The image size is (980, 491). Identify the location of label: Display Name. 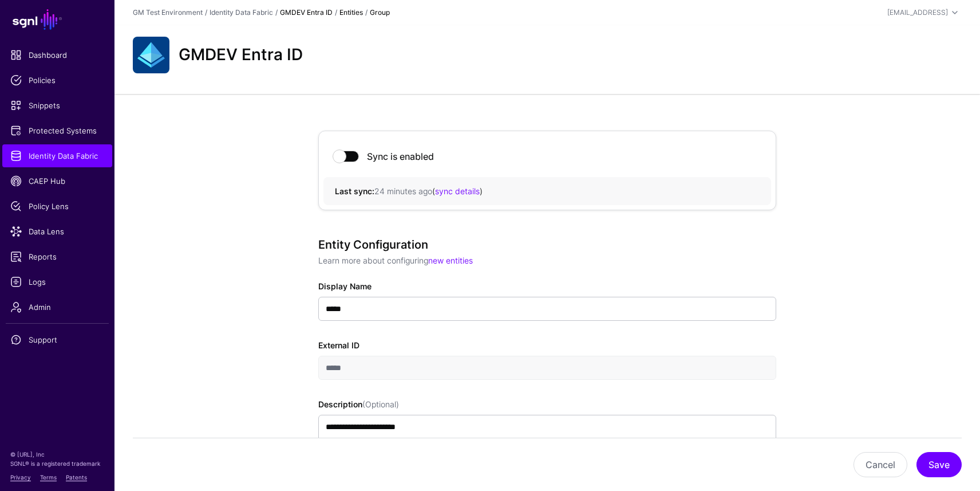
(345, 286).